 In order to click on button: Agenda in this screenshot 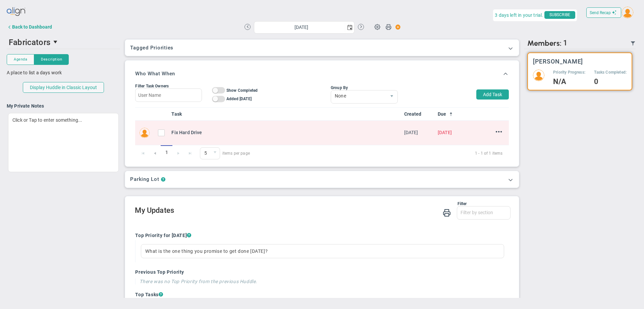, I will do `click(20, 60)`.